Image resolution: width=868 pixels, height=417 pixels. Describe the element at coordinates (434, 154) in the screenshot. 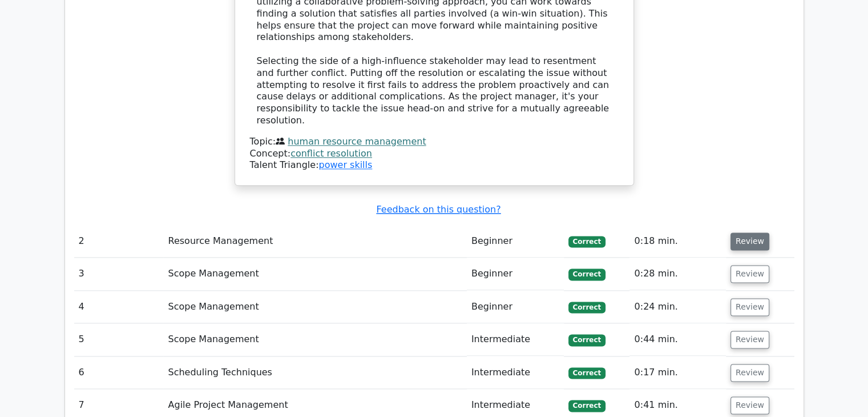

I see `div: Talent Triangle:` at that location.